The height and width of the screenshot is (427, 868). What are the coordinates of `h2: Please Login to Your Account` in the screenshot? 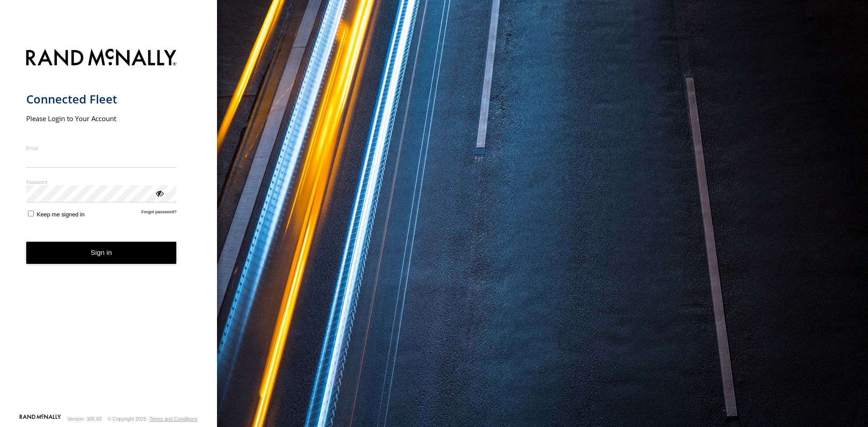 It's located at (101, 118).